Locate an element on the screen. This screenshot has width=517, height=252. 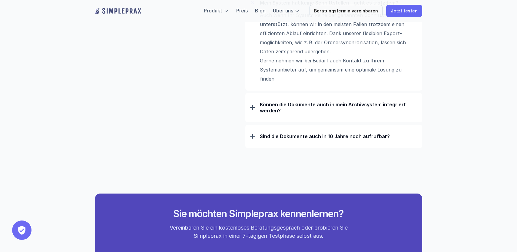
p: Jetzt testen is located at coordinates (404, 11).